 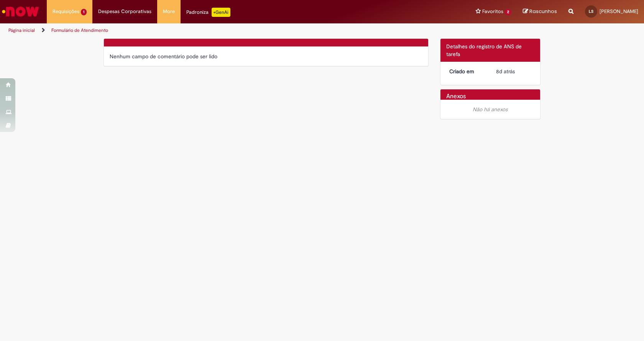 I want to click on h2: Anexos, so click(x=456, y=97).